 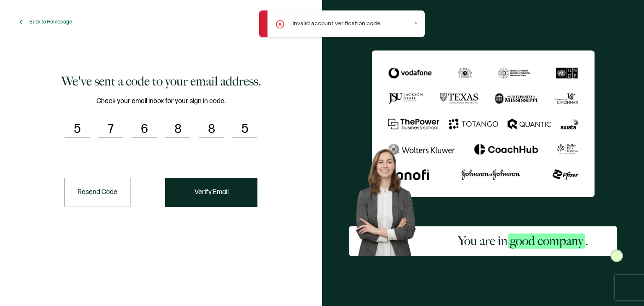 I want to click on span: good company, so click(x=546, y=241).